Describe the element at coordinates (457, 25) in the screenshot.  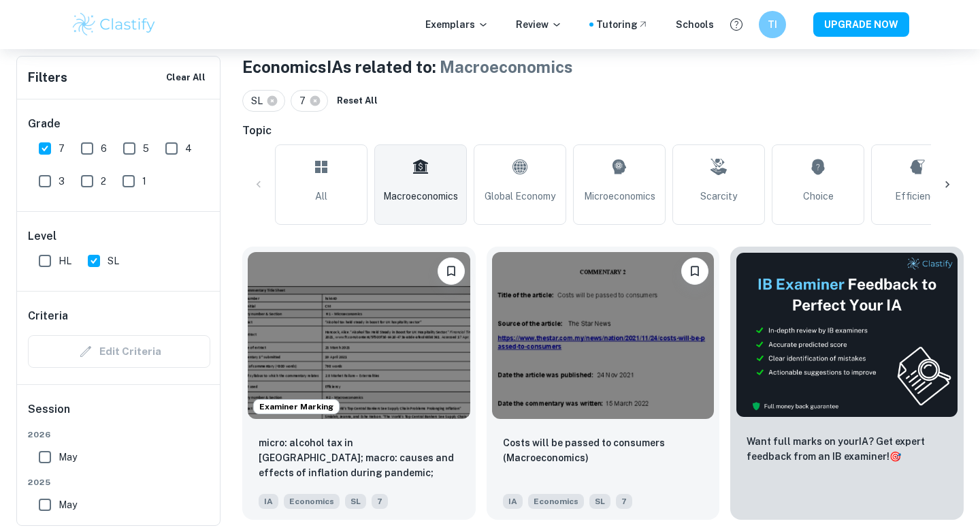
I see `p: Exemplars` at that location.